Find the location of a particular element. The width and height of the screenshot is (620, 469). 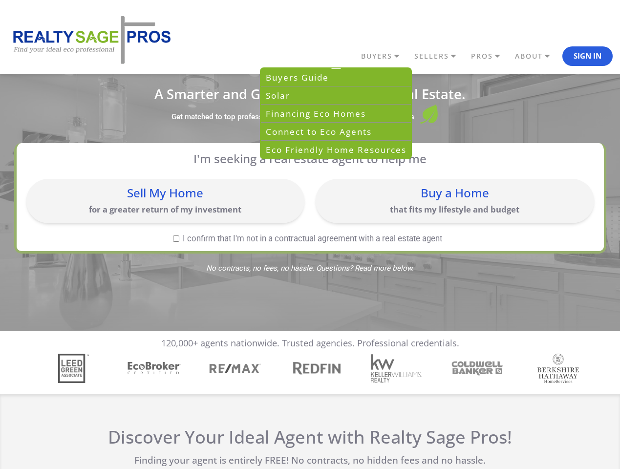

img: Sponsor Logo: Ecobroker is located at coordinates (154, 368).